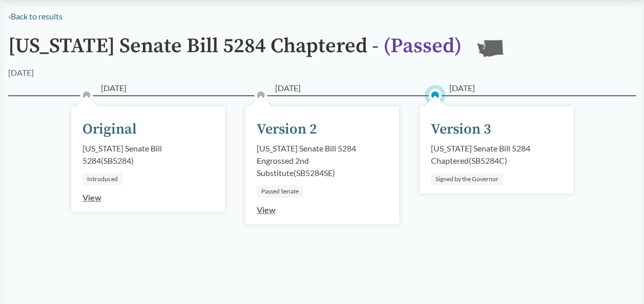 Image resolution: width=644 pixels, height=304 pixels. What do you see at coordinates (467, 179) in the screenshot?
I see `div: Signed by the Governor` at bounding box center [467, 179].